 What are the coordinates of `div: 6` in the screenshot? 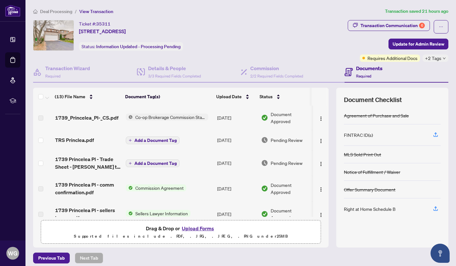 It's located at (422, 25).